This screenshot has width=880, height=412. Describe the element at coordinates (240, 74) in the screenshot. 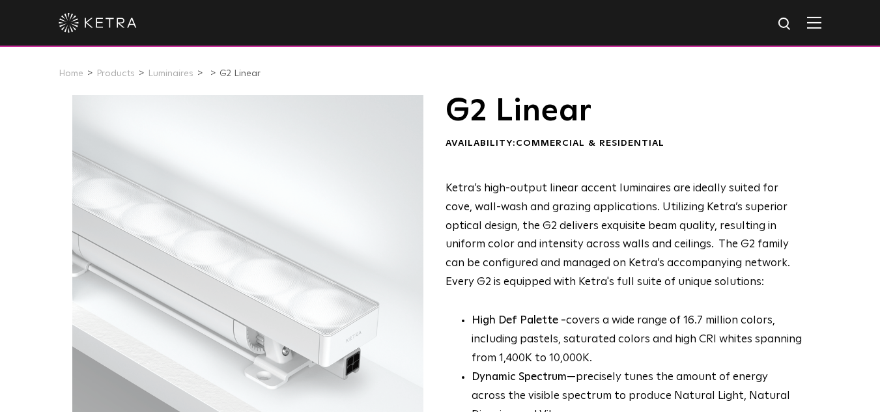

I see `a: G2 Linear` at that location.